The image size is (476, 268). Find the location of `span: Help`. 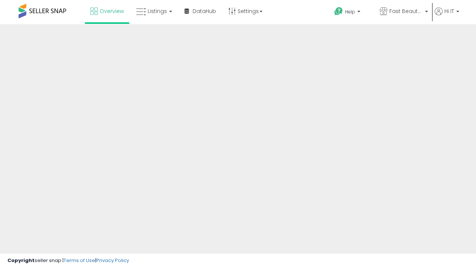

span: Help is located at coordinates (350, 12).